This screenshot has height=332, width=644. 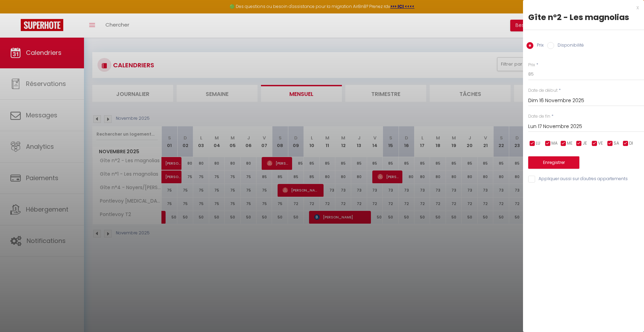 What do you see at coordinates (616, 143) in the screenshot?
I see `span: SA` at bounding box center [616, 143].